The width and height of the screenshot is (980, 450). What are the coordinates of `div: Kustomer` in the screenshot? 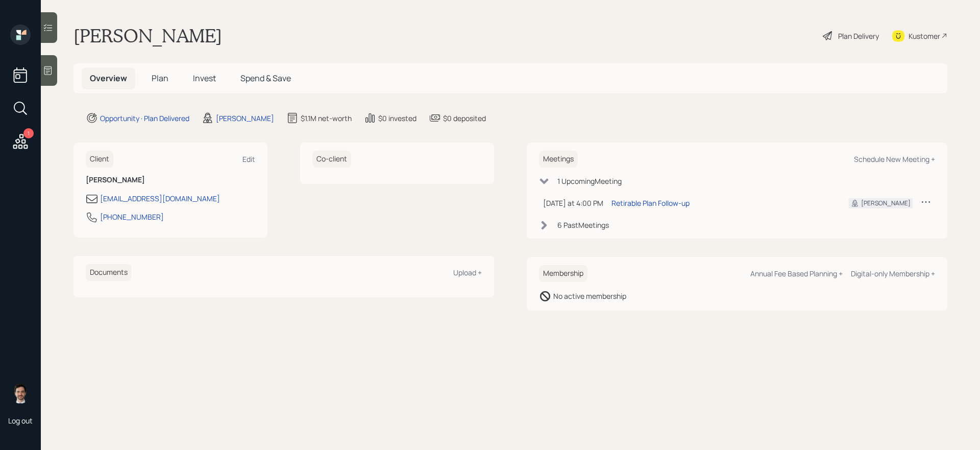 It's located at (924, 36).